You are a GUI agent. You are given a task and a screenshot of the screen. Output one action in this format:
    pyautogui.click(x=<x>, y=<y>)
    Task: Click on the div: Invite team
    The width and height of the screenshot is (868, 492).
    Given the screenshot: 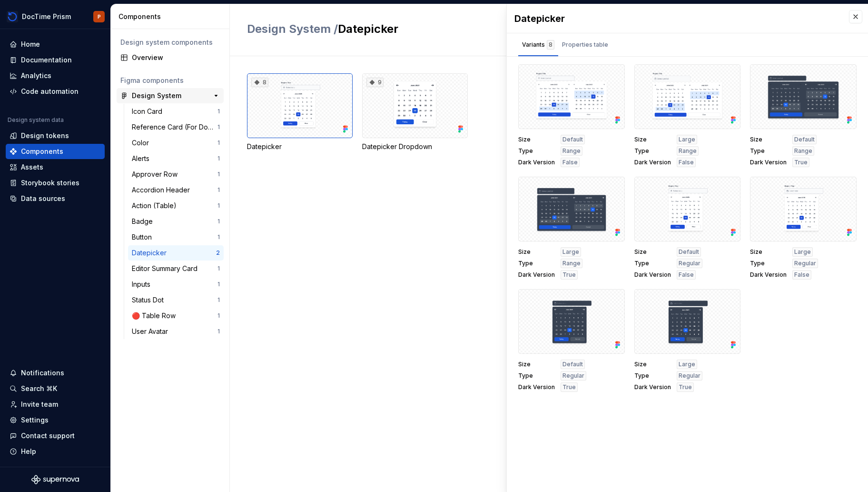 What is the action you would take?
    pyautogui.click(x=39, y=404)
    